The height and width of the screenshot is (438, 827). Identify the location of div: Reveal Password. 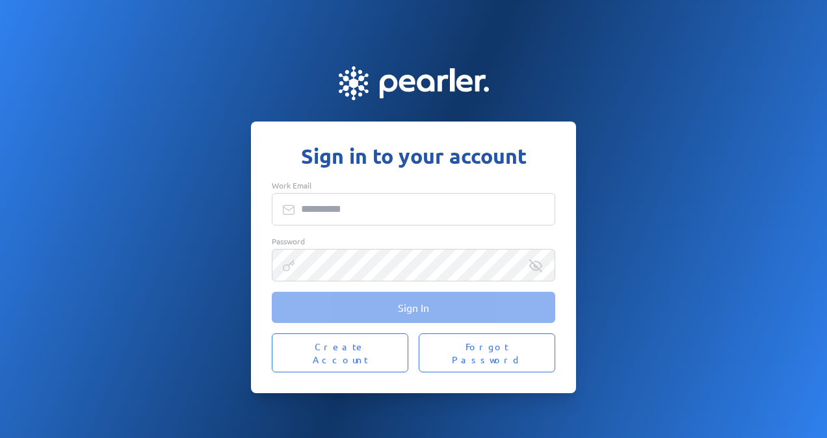
(536, 266).